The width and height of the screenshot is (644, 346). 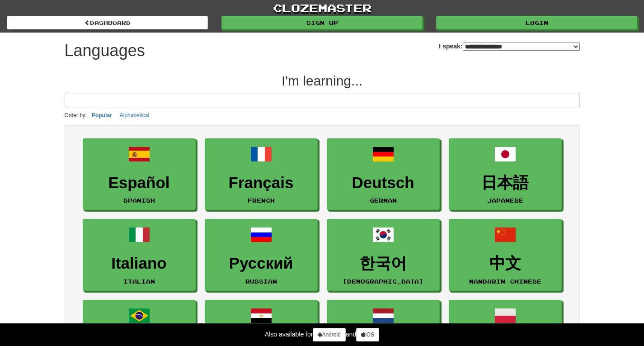 I want to click on h3: 한국어, so click(x=383, y=263).